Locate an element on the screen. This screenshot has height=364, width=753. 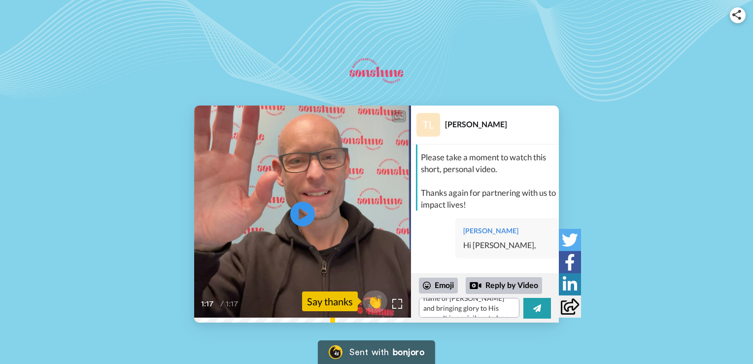
img: Sonshine logo is located at coordinates (376, 71).